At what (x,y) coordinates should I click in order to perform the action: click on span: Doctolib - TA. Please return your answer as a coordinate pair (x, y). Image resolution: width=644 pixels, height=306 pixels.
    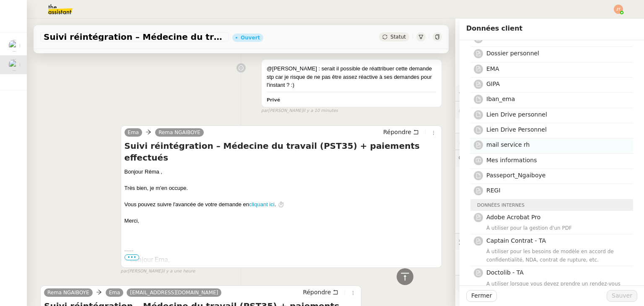
    Looking at the image, I should click on (505, 273).